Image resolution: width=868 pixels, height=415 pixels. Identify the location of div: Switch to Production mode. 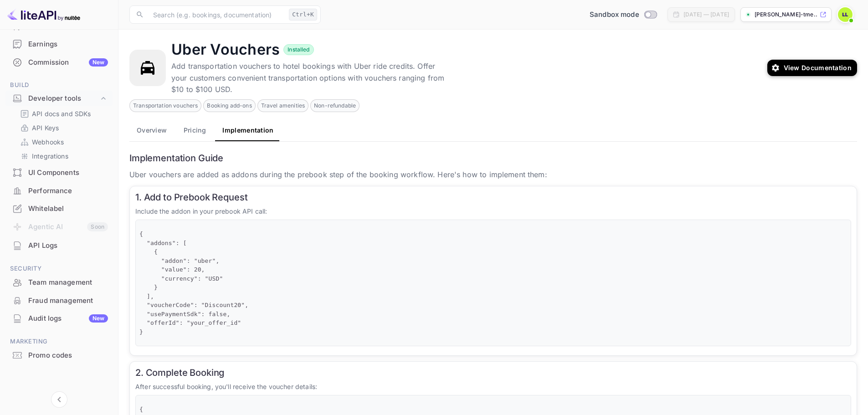
(623, 15).